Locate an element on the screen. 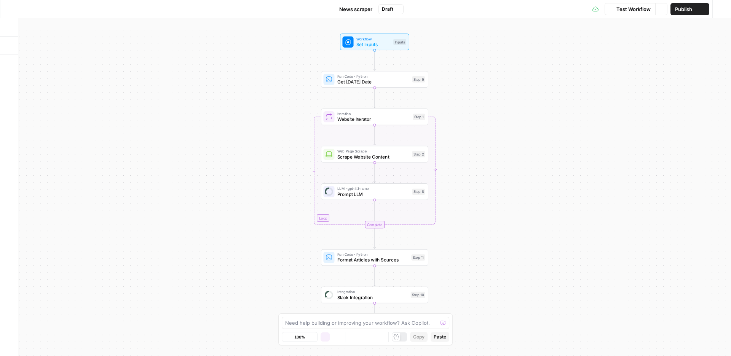 This screenshot has height=356, width=731. span: Set Inputs is located at coordinates (374, 44).